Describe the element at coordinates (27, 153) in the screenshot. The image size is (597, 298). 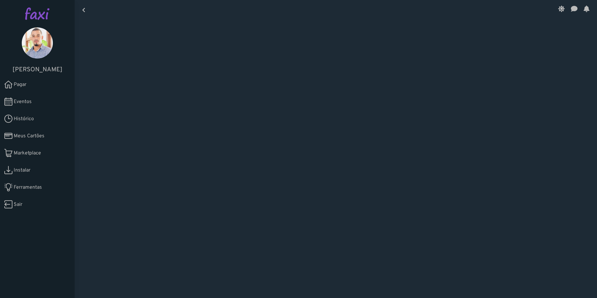
I see `span: Marketplace` at that location.